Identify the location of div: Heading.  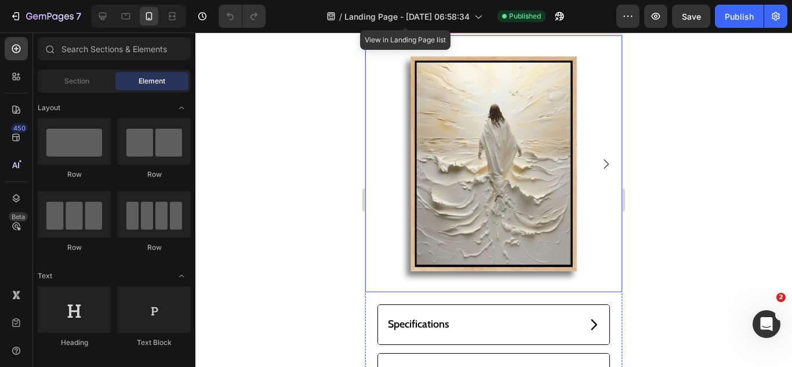
(74, 343).